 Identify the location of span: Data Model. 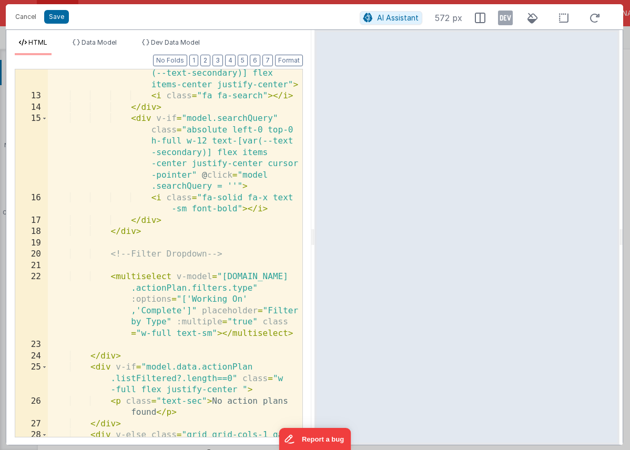
(99, 42).